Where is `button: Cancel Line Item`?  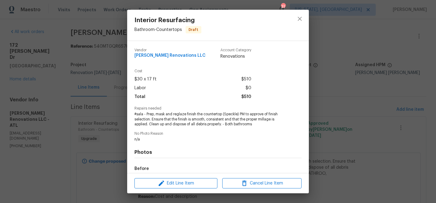
button: Cancel Line Item is located at coordinates (262, 183).